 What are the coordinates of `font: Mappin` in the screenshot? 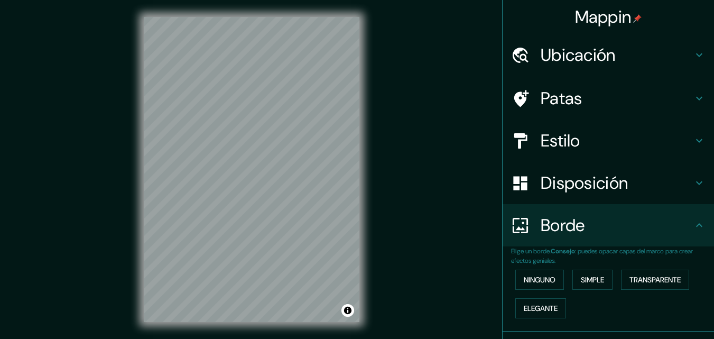 It's located at (603, 17).